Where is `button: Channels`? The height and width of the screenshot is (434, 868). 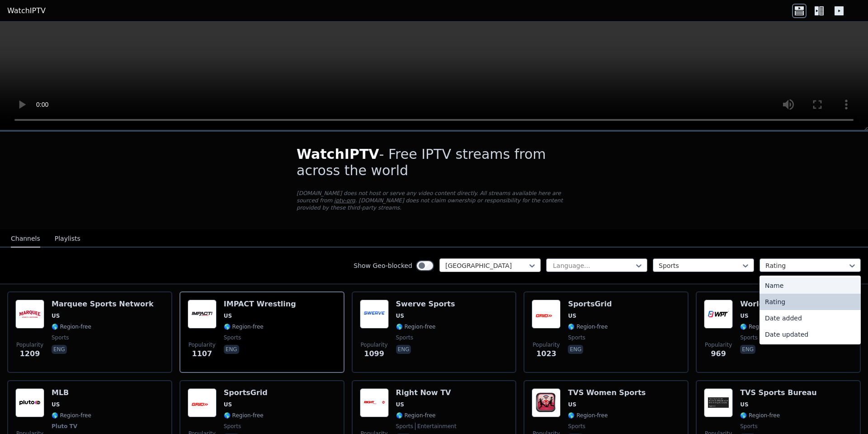
button: Channels is located at coordinates (26, 239).